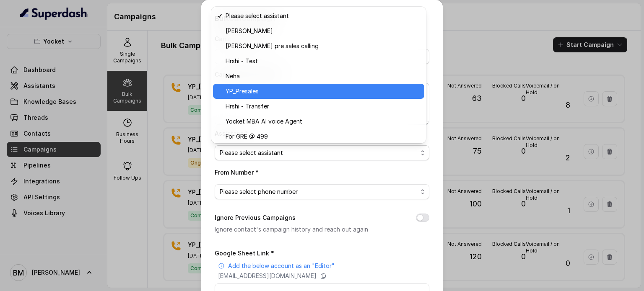  Describe the element at coordinates (322, 137) in the screenshot. I see `span: For GRE @ 499` at that location.